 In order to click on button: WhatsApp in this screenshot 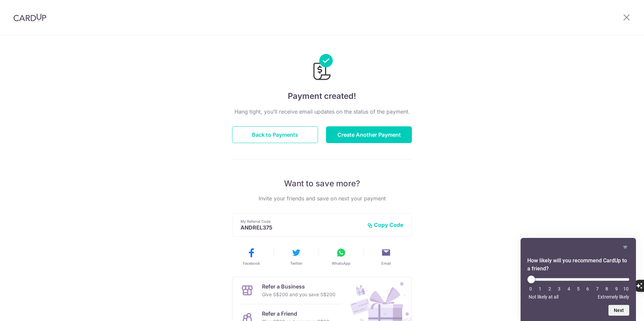, I will do `click(341, 257)`.